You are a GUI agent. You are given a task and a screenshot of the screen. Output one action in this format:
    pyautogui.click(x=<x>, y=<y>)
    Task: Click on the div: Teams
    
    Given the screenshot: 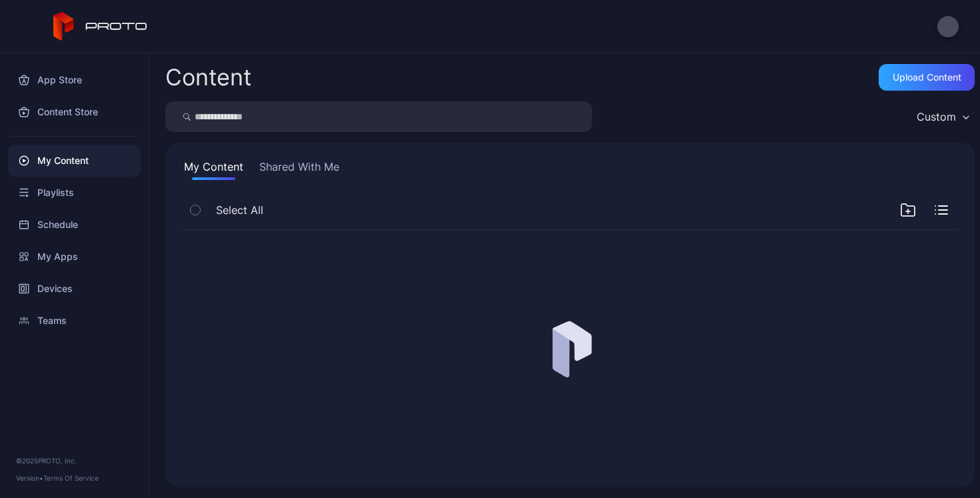 What is the action you would take?
    pyautogui.click(x=74, y=321)
    